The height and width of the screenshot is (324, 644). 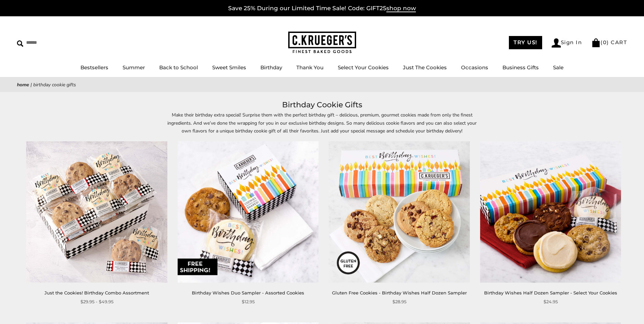 What do you see at coordinates (322, 105) in the screenshot?
I see `h1: Birthday Cookie Gifts` at bounding box center [322, 105].